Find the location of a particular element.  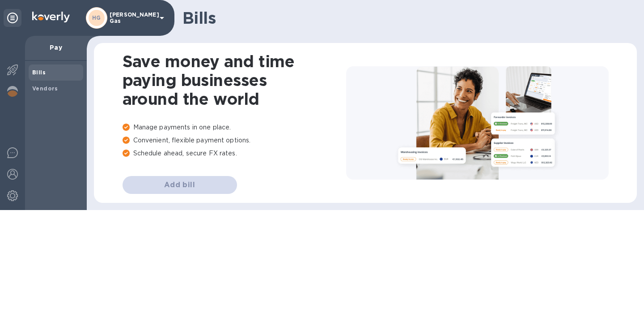

img: Logo is located at coordinates (51, 17).